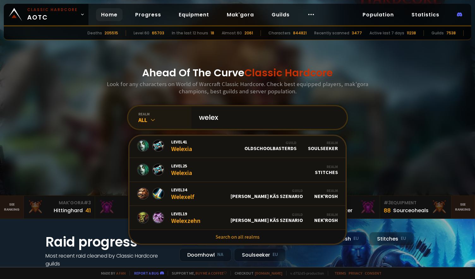 The width and height of the screenshot is (475, 279). What do you see at coordinates (280, 15) in the screenshot?
I see `a: Guilds` at bounding box center [280, 15].